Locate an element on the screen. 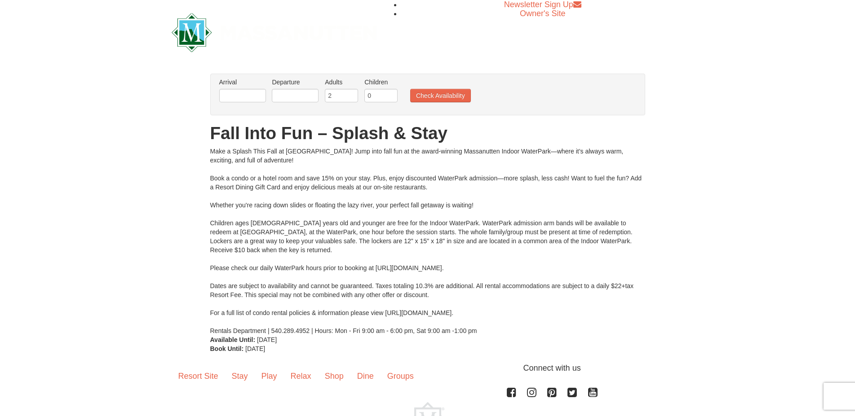 The height and width of the screenshot is (416, 855). label: Arrival is located at coordinates (243, 82).